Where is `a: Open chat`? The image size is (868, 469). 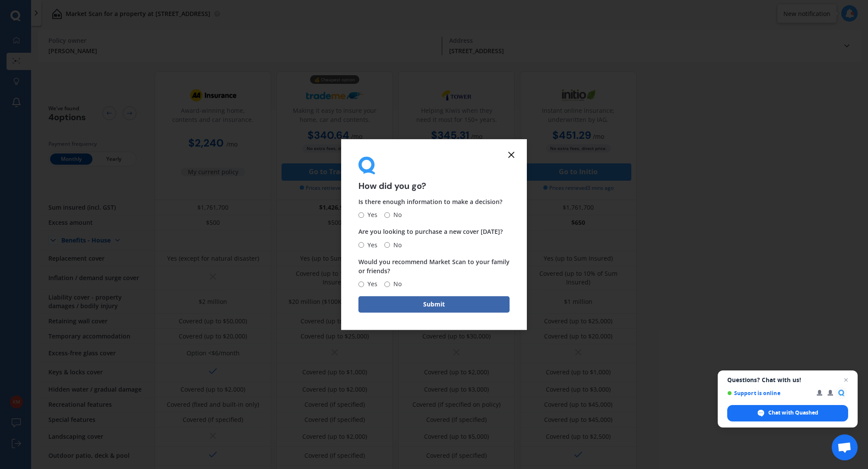 a: Open chat is located at coordinates (845, 448).